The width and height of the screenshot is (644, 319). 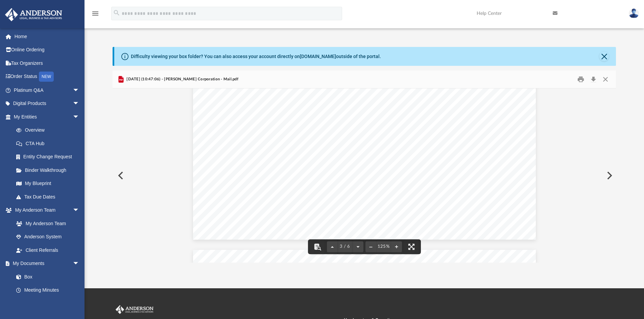 What do you see at coordinates (47, 77) in the screenshot?
I see `div: NEW` at bounding box center [47, 77].